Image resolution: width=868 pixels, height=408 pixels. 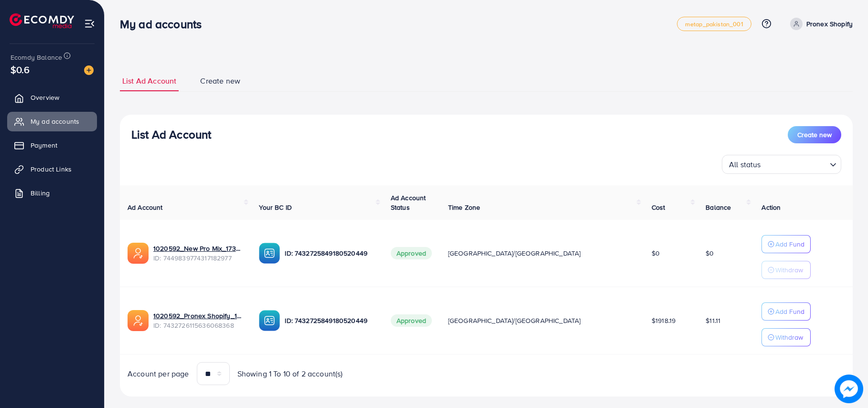 I want to click on span: Balance, so click(x=718, y=207).